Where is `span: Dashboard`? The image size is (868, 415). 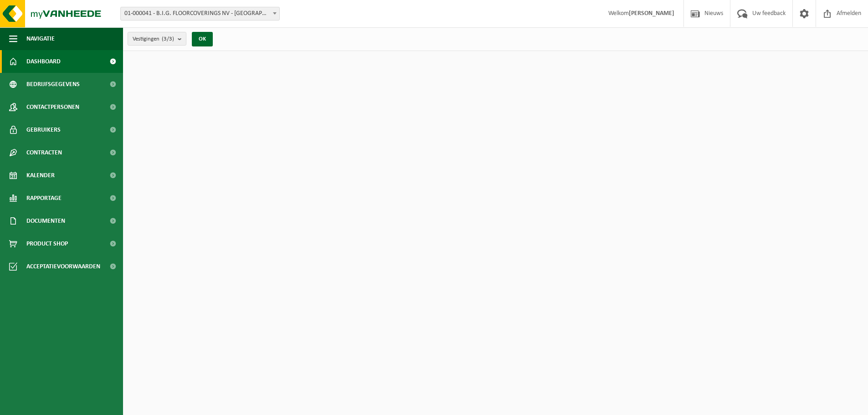 span: Dashboard is located at coordinates (43, 61).